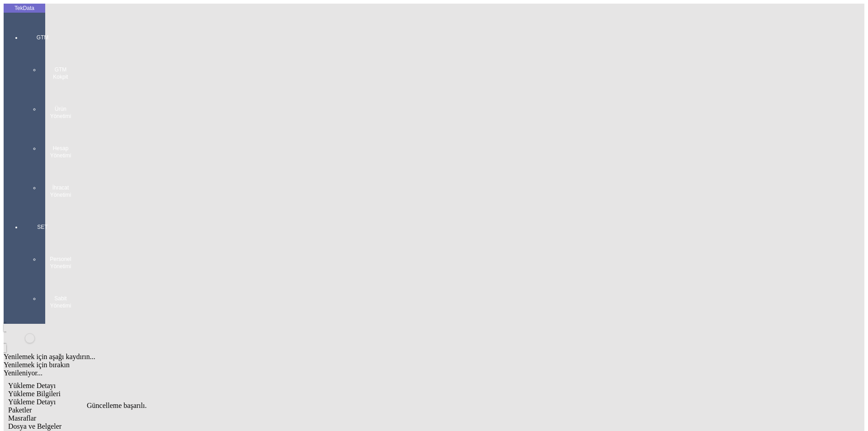 This screenshot has height=431, width=868. Describe the element at coordinates (60, 152) in the screenshot. I see `span: Hesap Yönetimi` at that location.